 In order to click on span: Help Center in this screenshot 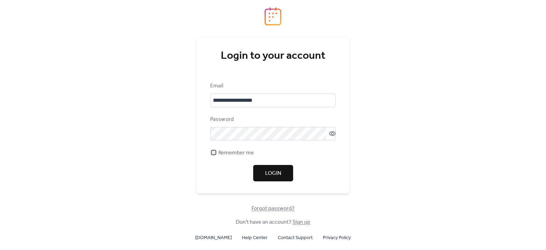, I will do `click(254, 238)`.